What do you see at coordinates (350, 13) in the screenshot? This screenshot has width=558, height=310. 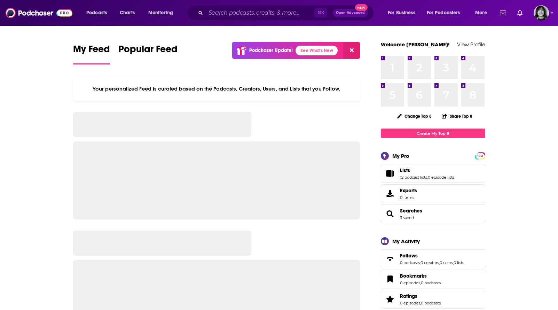 I see `span: Open Advanced` at bounding box center [350, 13].